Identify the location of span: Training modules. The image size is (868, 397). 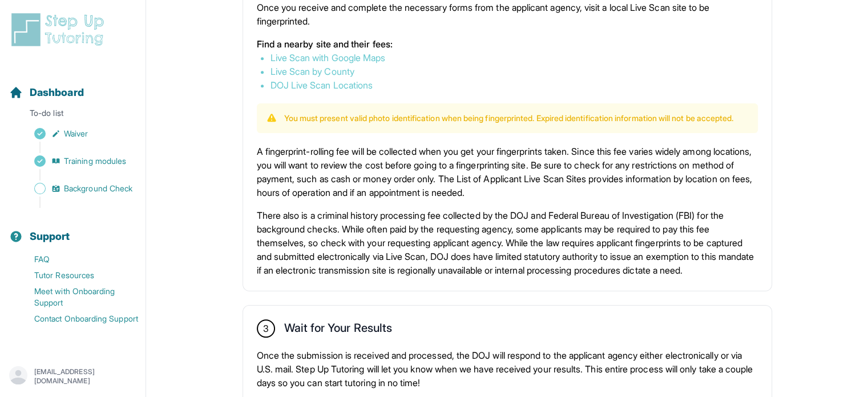
(95, 161).